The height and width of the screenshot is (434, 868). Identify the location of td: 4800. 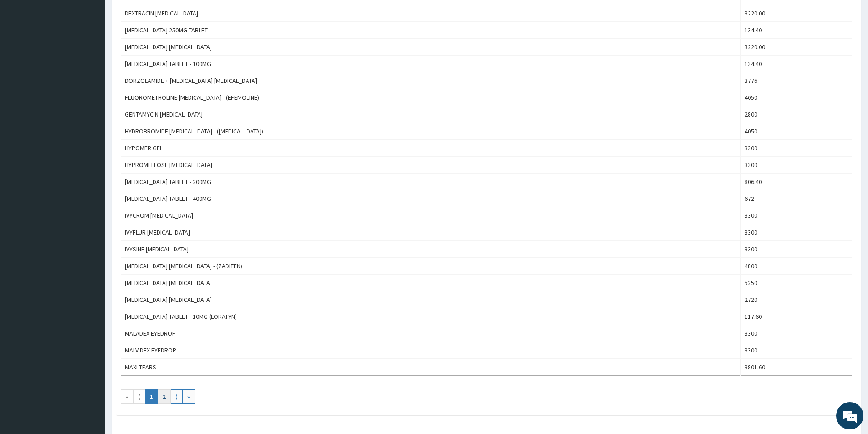
(796, 266).